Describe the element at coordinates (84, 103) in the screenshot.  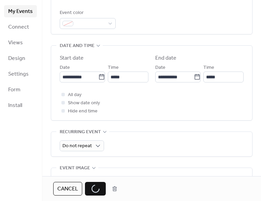
I see `span: Show date only` at that location.